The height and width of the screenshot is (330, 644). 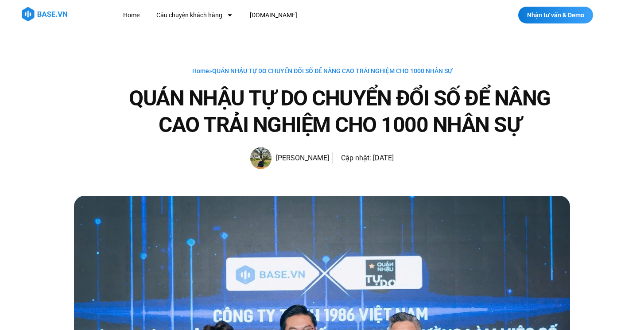 I want to click on img: Picture of Đoàn Đức, so click(x=261, y=158).